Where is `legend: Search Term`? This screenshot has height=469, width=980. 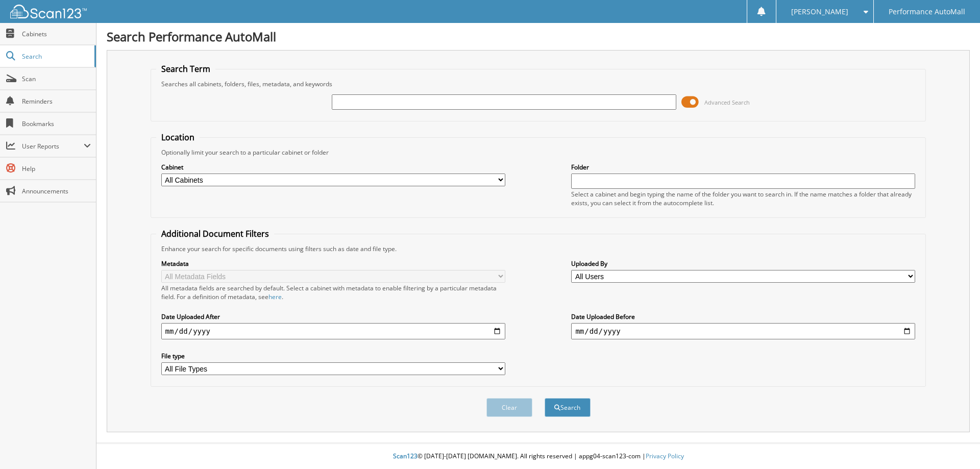
legend: Search Term is located at coordinates (186, 69).